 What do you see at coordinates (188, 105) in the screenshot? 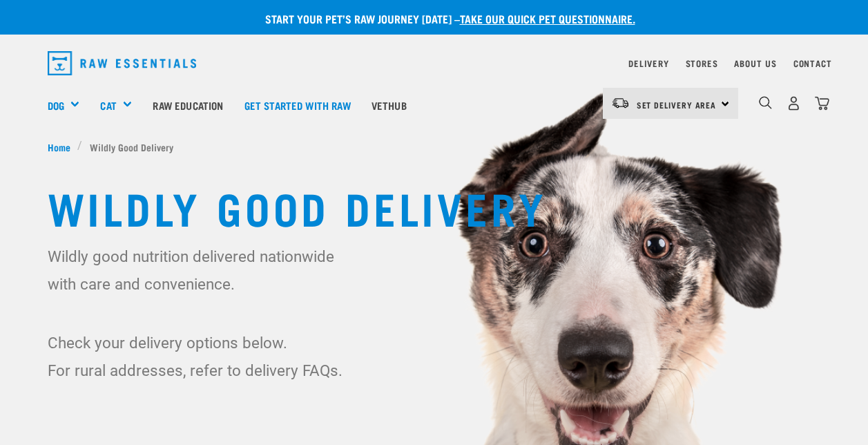
I see `a: Raw Education` at bounding box center [188, 105].